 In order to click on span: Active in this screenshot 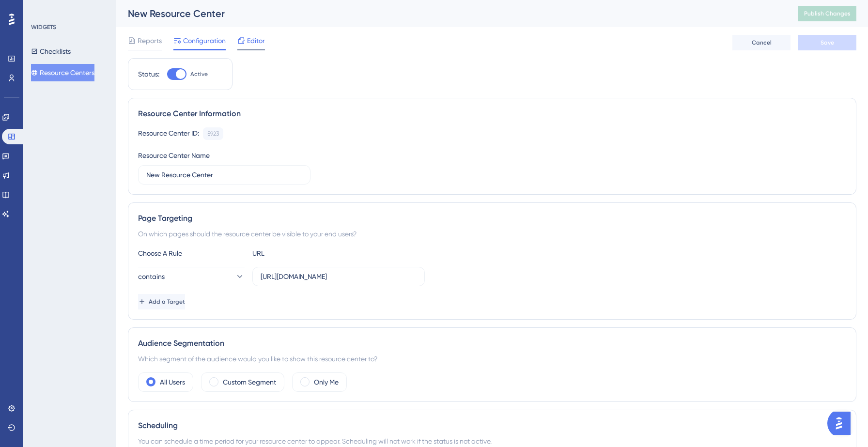, I will do `click(199, 74)`.